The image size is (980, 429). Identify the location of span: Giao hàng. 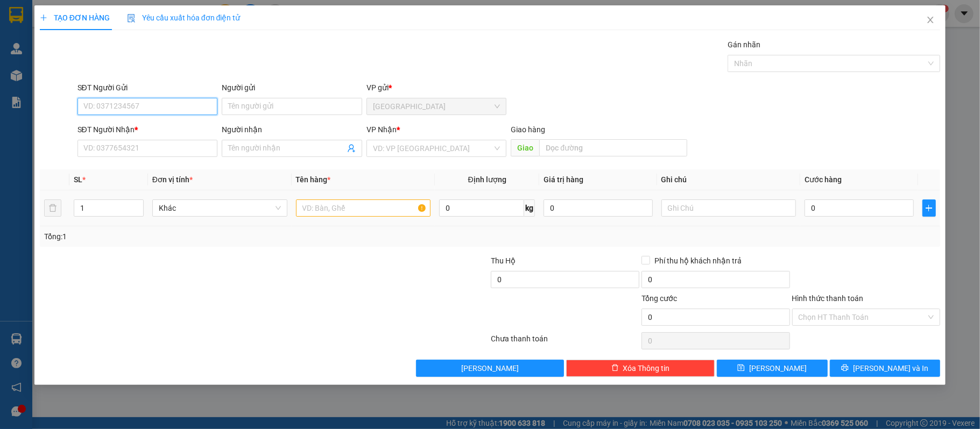
(528, 130).